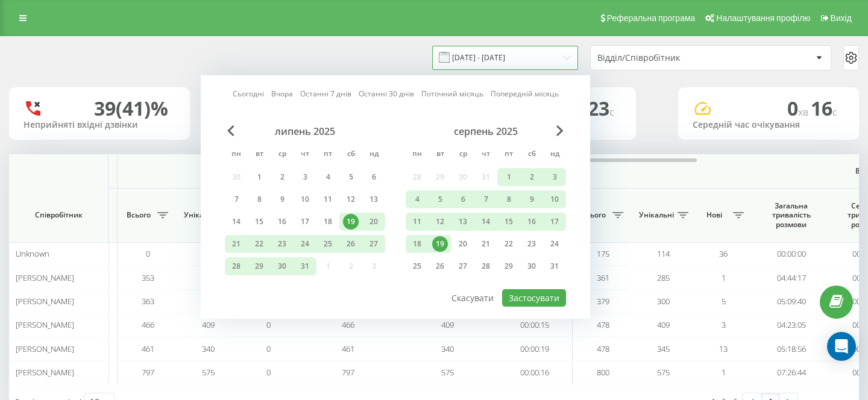 This screenshot has width=868, height=400. Describe the element at coordinates (724, 349) in the screenshot. I see `span: 13` at that location.